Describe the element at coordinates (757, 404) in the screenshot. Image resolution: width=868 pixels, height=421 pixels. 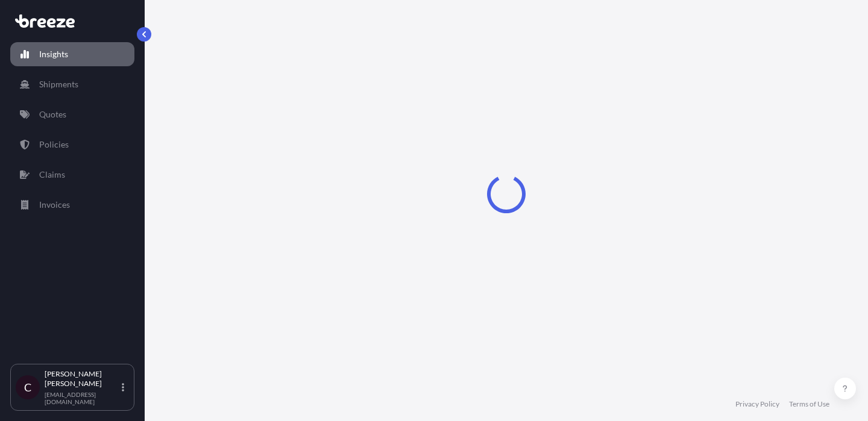
I see `a: Privacy Policy` at that location.